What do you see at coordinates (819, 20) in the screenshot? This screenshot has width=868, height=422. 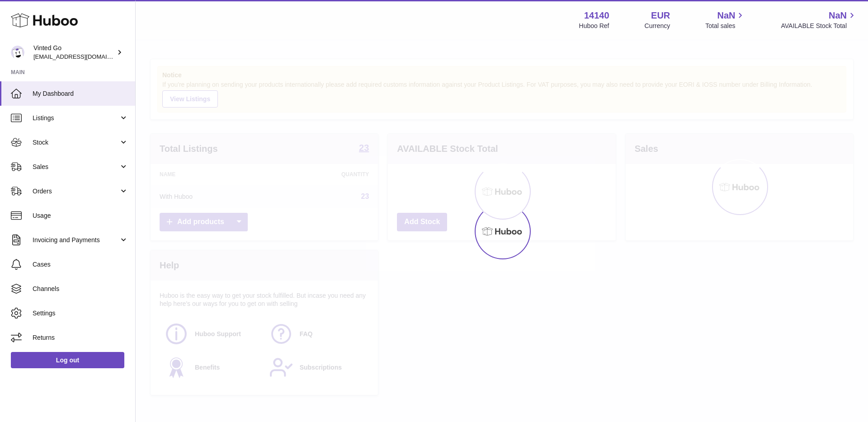 I see `a: NaN AVAILABLE Stock Total` at bounding box center [819, 20].